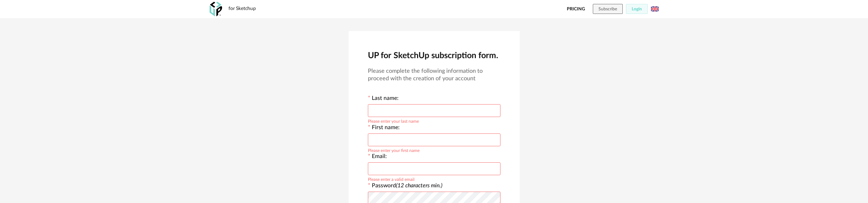  What do you see at coordinates (393, 120) in the screenshot?
I see `div: Please enter your last name` at bounding box center [393, 120].